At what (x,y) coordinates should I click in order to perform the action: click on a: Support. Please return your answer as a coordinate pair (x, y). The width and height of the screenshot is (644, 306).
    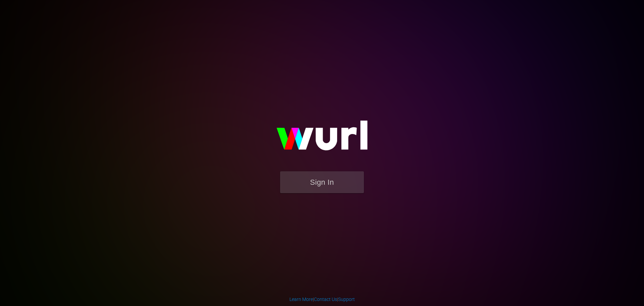
    Looking at the image, I should click on (346, 299).